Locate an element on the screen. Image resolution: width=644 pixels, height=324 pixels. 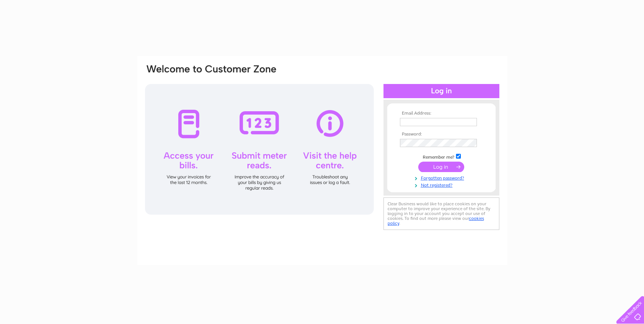
a: cookies policy is located at coordinates (436, 221).